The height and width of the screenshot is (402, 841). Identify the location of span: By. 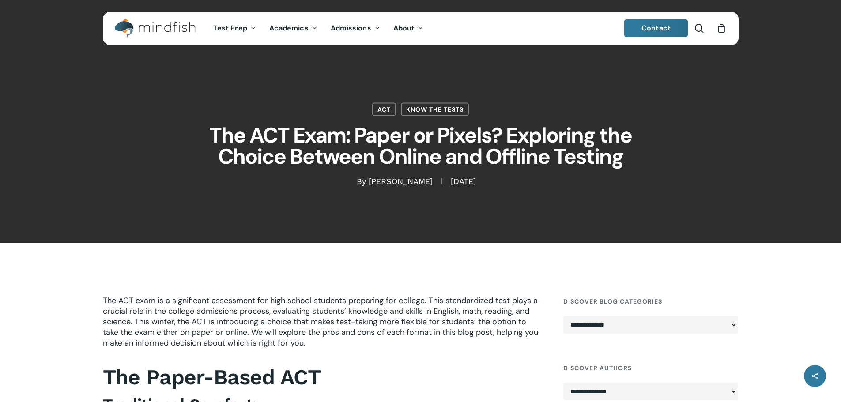
(361, 181).